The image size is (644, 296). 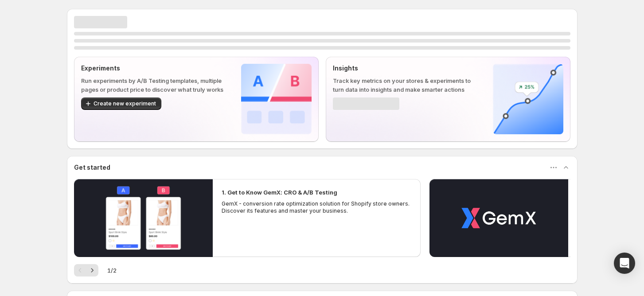 I want to click on h2: 1. Get to Know GemX: CRO & A/B Testing, so click(x=279, y=192).